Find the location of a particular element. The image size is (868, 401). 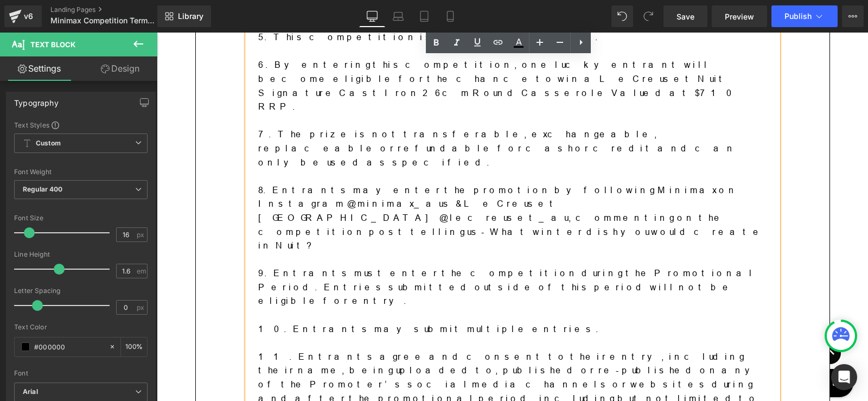

span: em is located at coordinates (141, 271).